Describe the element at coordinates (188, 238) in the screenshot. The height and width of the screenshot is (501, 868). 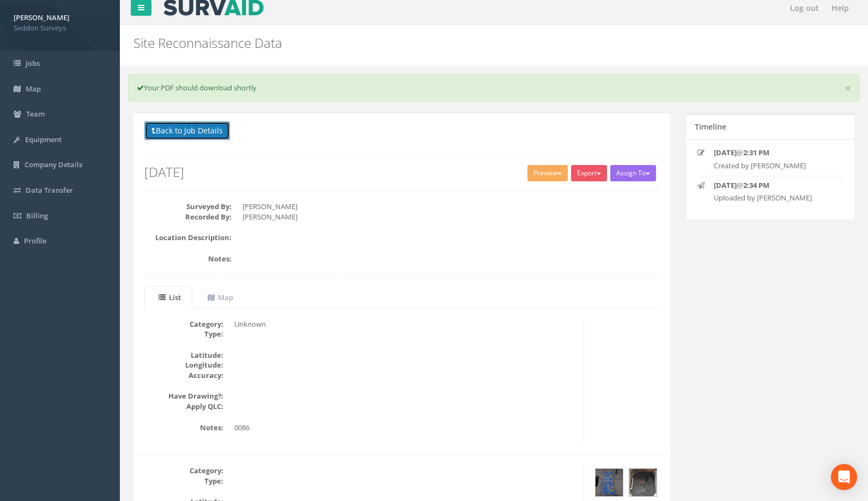
I see `dt: Location Description:` at that location.